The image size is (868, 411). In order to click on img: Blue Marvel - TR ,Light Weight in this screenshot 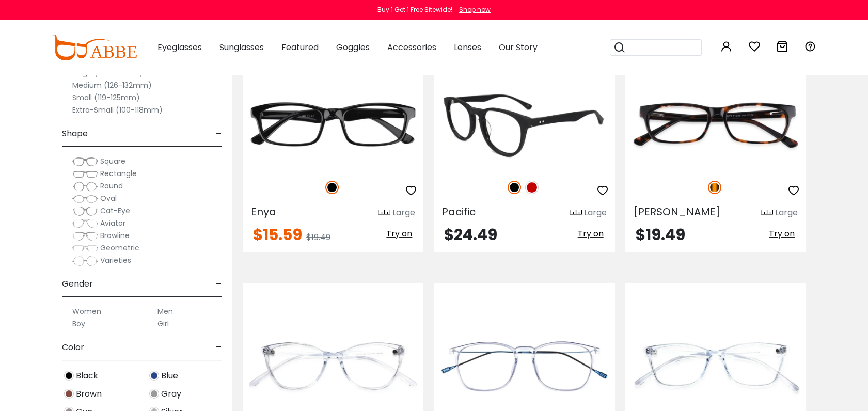, I will do `click(716, 365)`.